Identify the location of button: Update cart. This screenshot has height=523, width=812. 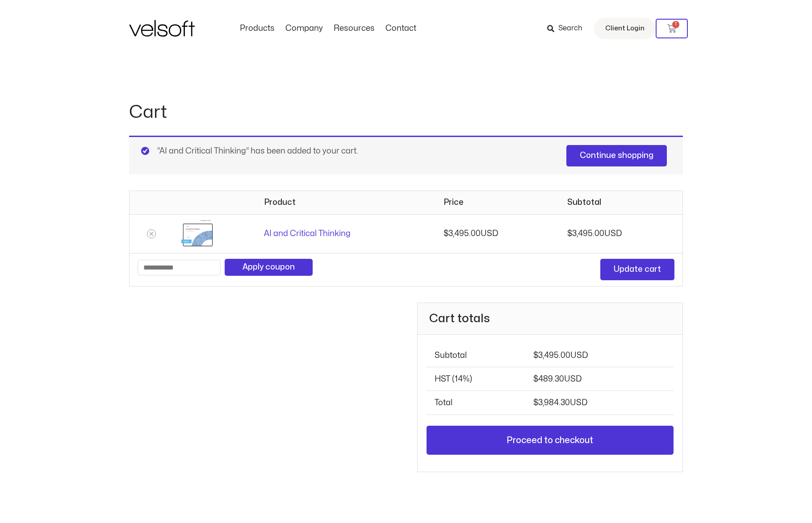
(638, 270).